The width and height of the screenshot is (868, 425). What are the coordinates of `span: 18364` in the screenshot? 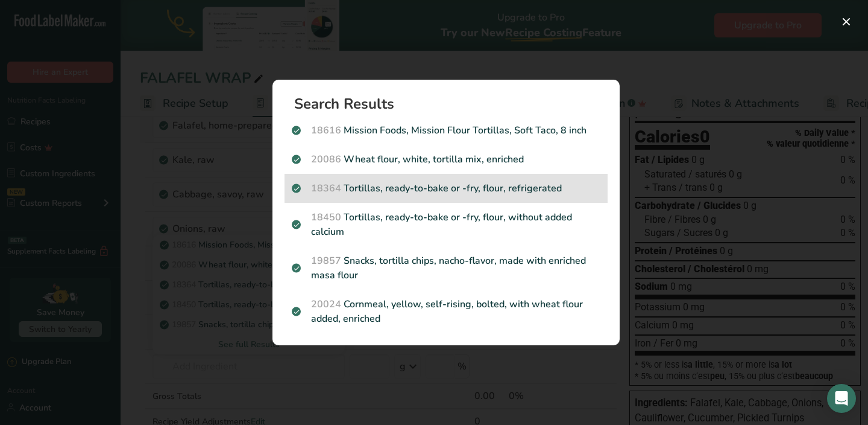 It's located at (326, 188).